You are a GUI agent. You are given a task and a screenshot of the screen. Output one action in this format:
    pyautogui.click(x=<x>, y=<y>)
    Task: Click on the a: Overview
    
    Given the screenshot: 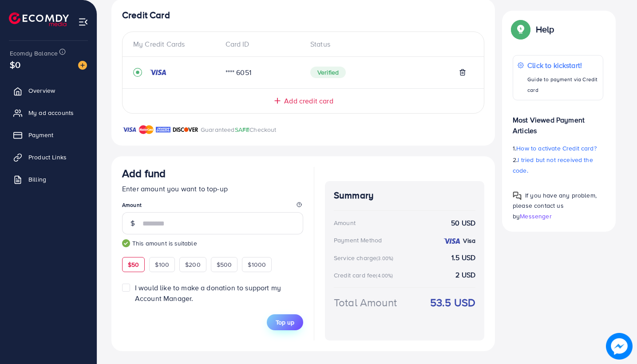 What is the action you would take?
    pyautogui.click(x=48, y=90)
    